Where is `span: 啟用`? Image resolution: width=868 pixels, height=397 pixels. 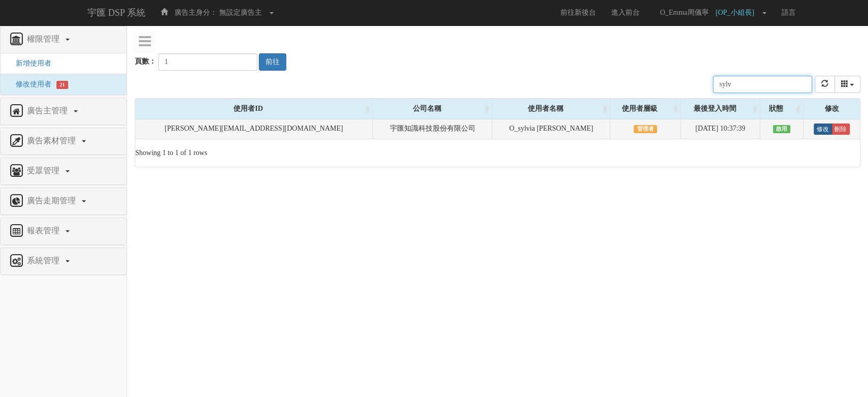
span: 啟用 is located at coordinates (781, 129).